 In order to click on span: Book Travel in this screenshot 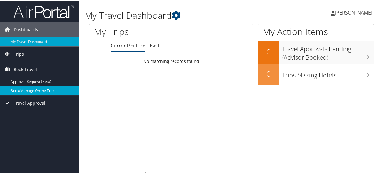, I will do `click(25, 69)`.